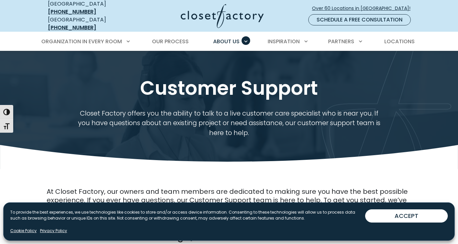  I want to click on button: ACCEPT, so click(406, 216).